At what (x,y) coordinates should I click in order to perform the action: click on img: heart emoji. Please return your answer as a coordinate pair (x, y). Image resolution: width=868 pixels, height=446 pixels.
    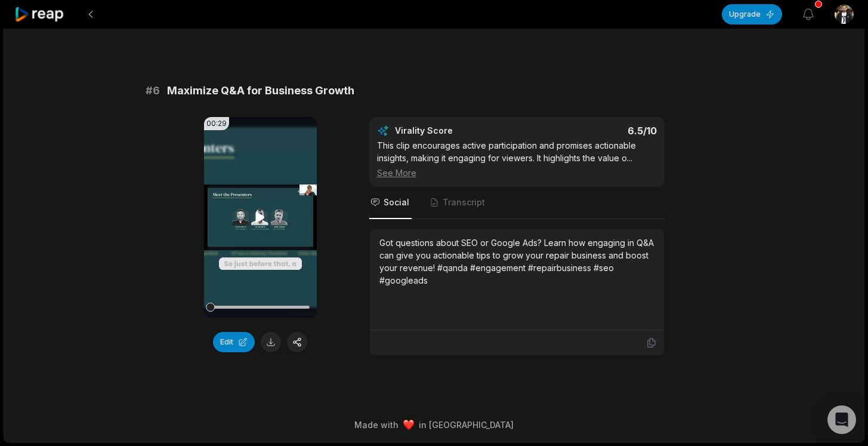
    Looking at the image, I should click on (409, 425).